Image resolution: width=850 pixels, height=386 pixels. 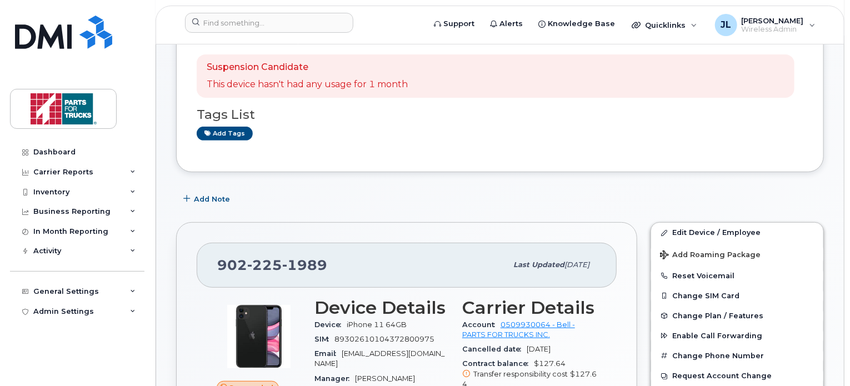 What do you see at coordinates (718, 316) in the screenshot?
I see `span: Change Plan / Features` at bounding box center [718, 316].